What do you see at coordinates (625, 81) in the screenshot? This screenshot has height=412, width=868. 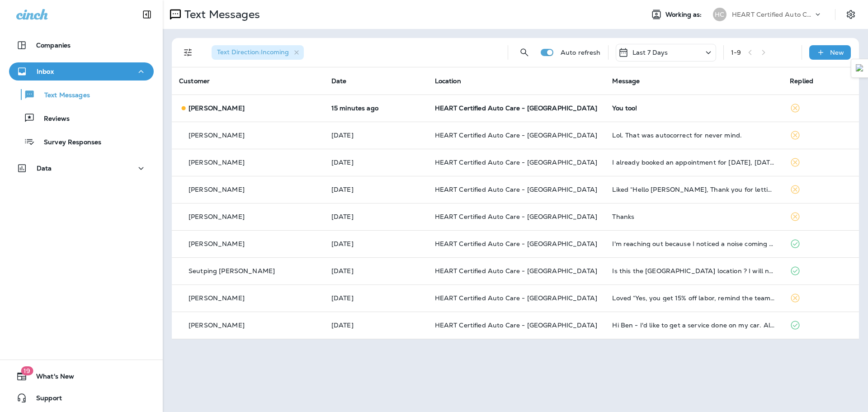 I see `span: Message` at bounding box center [625, 81].